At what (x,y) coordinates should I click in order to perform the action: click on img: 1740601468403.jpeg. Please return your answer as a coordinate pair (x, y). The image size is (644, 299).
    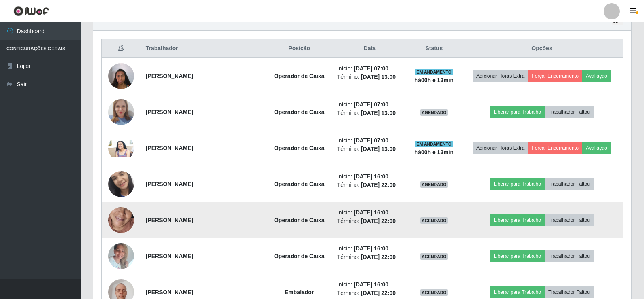
    Looking at the image, I should click on (121, 256).